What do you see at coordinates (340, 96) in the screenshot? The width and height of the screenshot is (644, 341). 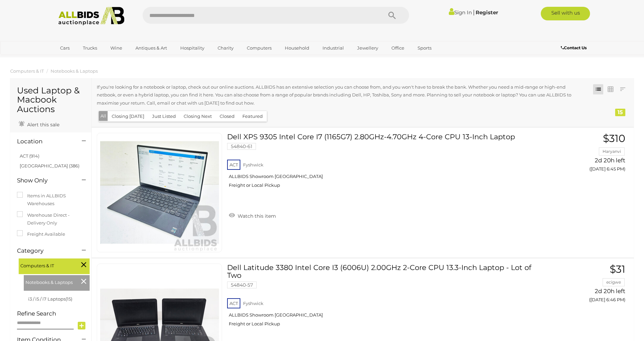 I see `div: If you're looking for a notebook or laptop, check out our online auctions. ALLBIDS has an extensi...` at bounding box center [340, 96].